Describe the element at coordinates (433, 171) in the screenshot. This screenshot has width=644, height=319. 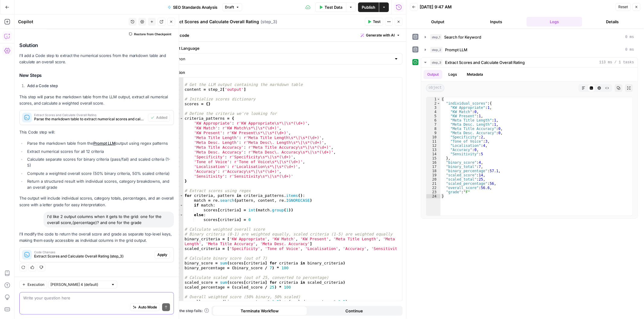
I see `div: 18` at that location.